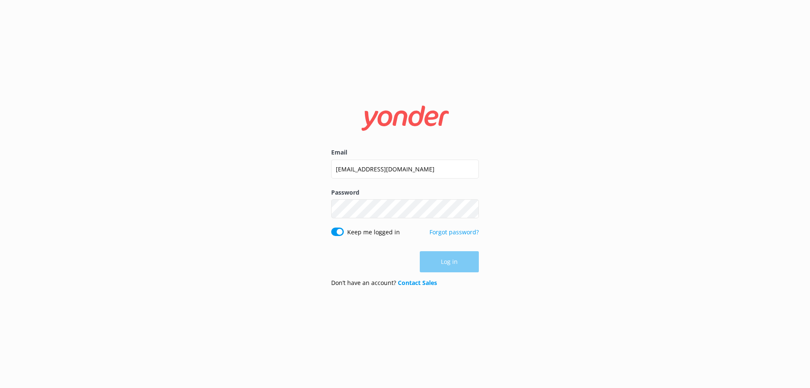 The width and height of the screenshot is (810, 388). Describe the element at coordinates (384, 283) in the screenshot. I see `p: Don’t have an account?` at that location.